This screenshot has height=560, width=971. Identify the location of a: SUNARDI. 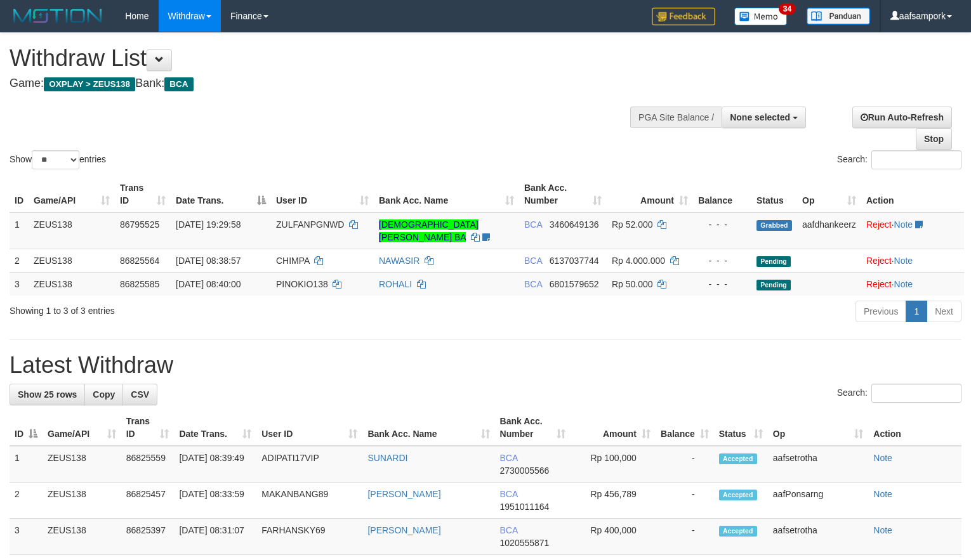
(387, 458).